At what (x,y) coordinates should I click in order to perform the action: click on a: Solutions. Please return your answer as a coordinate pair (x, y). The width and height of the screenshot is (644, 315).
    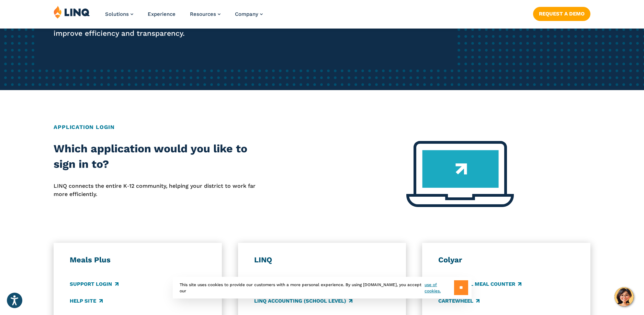
    Looking at the image, I should click on (119, 14).